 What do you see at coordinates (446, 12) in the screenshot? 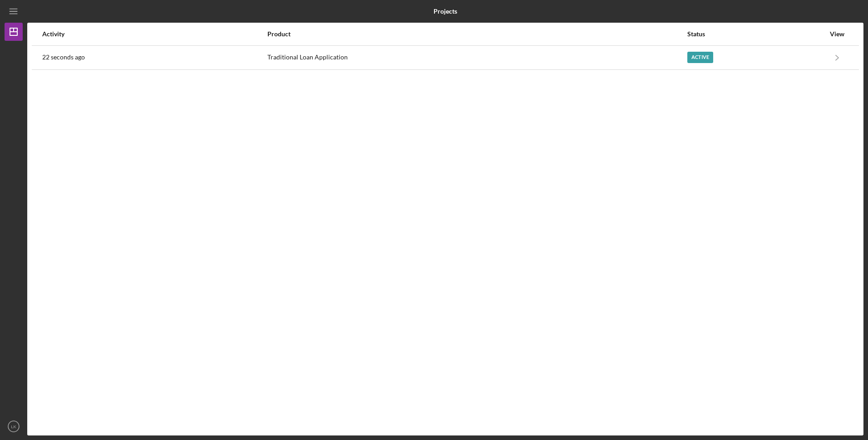
I see `b: Projects` at bounding box center [446, 12].